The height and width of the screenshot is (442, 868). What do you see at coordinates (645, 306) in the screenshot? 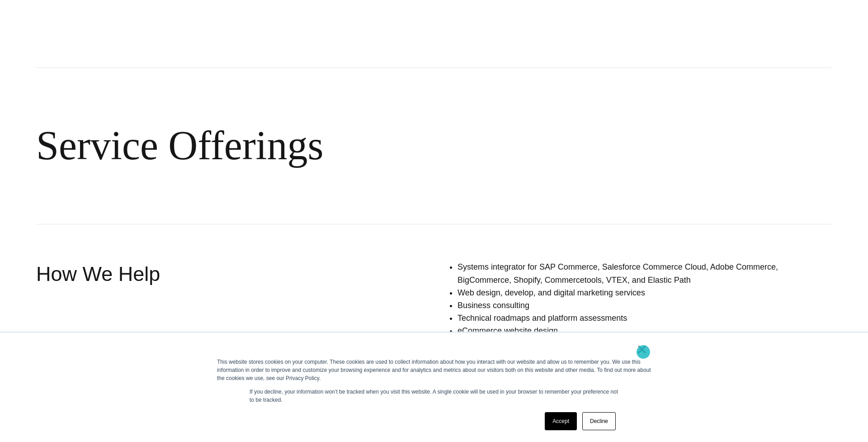
I see `li: Business consulting` at bounding box center [645, 306].